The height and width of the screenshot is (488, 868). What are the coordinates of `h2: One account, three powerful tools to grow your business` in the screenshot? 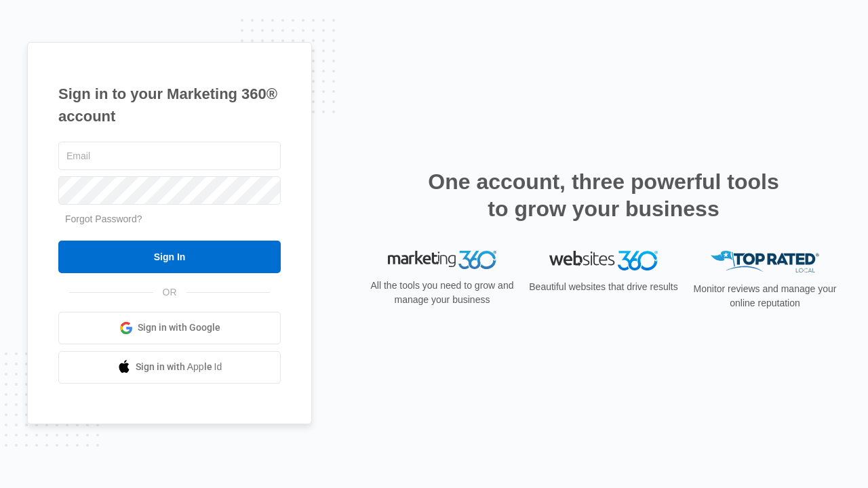 It's located at (604, 195).